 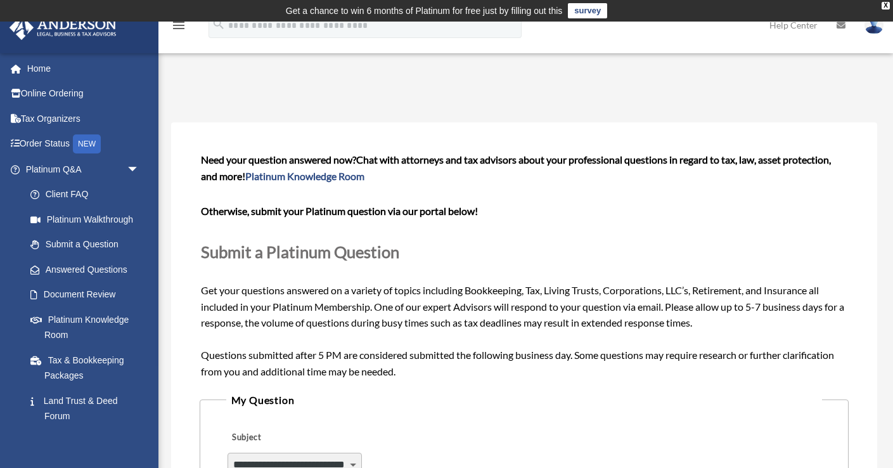 I want to click on a: Tax & Bookkeeping Packages, so click(x=88, y=368).